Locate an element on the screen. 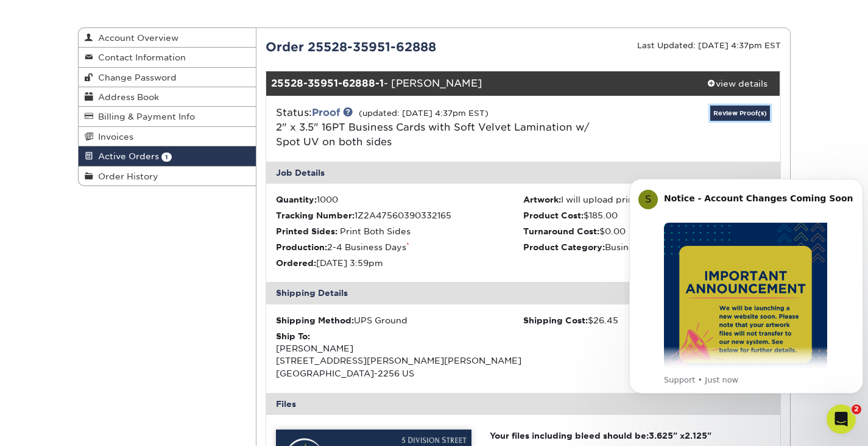  a: Address Book is located at coordinates (167, 97).